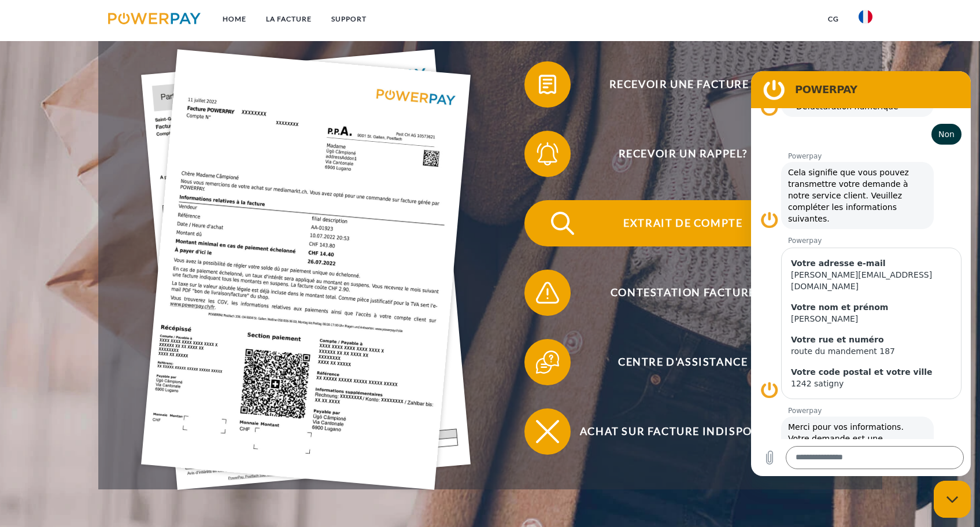 The width and height of the screenshot is (980, 527). What do you see at coordinates (155, 18) in the screenshot?
I see `img: logo-powerpay.svg` at bounding box center [155, 18].